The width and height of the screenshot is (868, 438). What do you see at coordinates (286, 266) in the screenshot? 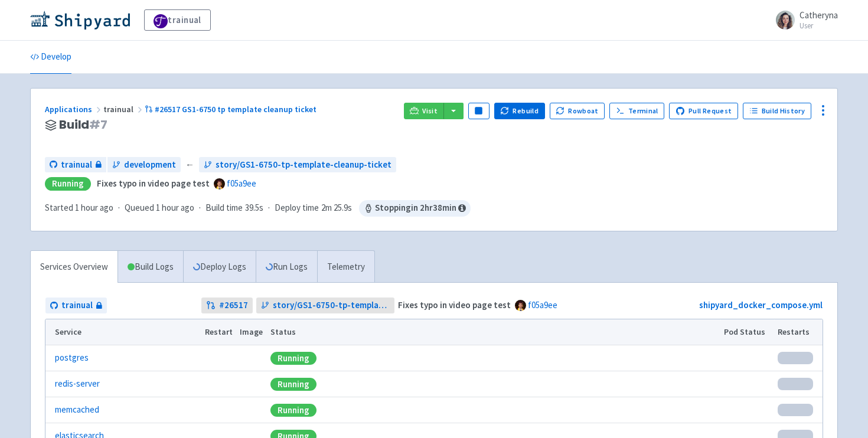
I see `a: Run Logs` at bounding box center [286, 266].